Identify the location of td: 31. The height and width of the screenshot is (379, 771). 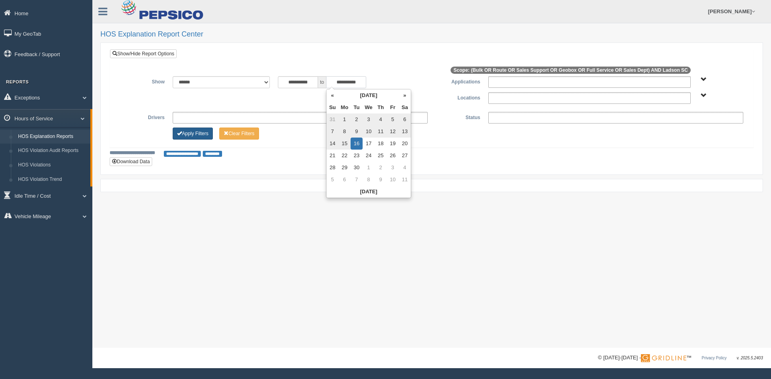
(332, 120).